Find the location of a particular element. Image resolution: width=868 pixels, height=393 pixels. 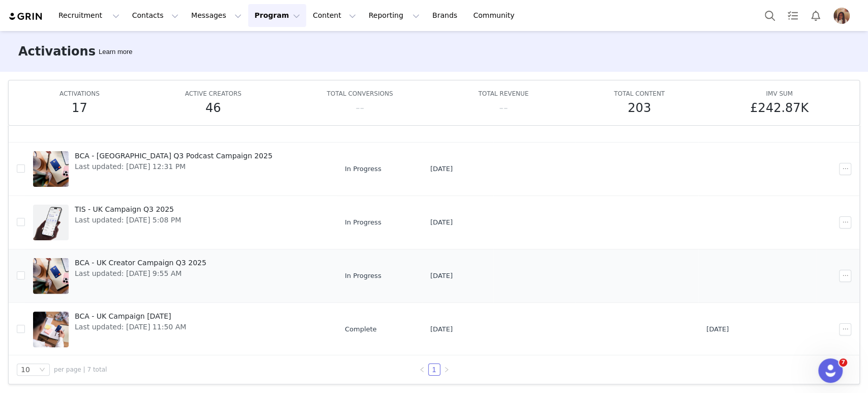

span: per page | 7 total is located at coordinates (80, 369).